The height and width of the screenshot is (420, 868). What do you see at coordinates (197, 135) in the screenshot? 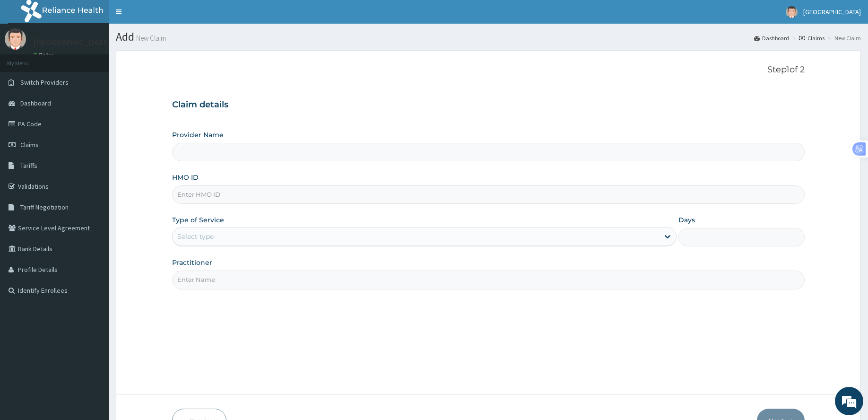
I see `label: Provider Name` at bounding box center [197, 135].